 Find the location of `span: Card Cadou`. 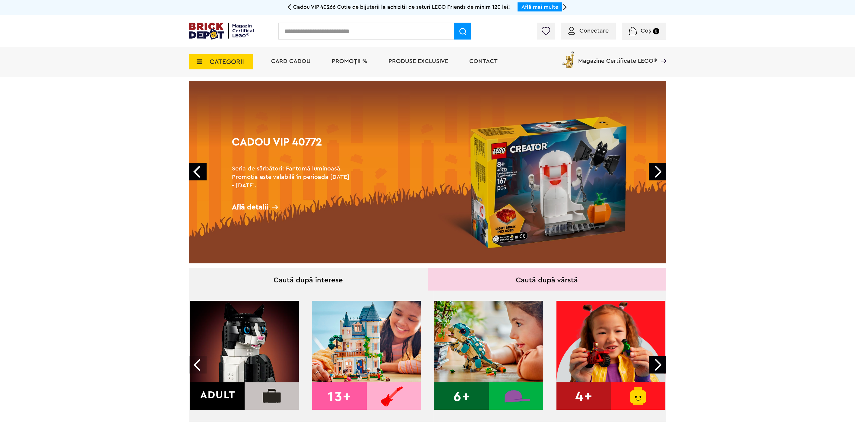

span: Card Cadou is located at coordinates (291, 61).